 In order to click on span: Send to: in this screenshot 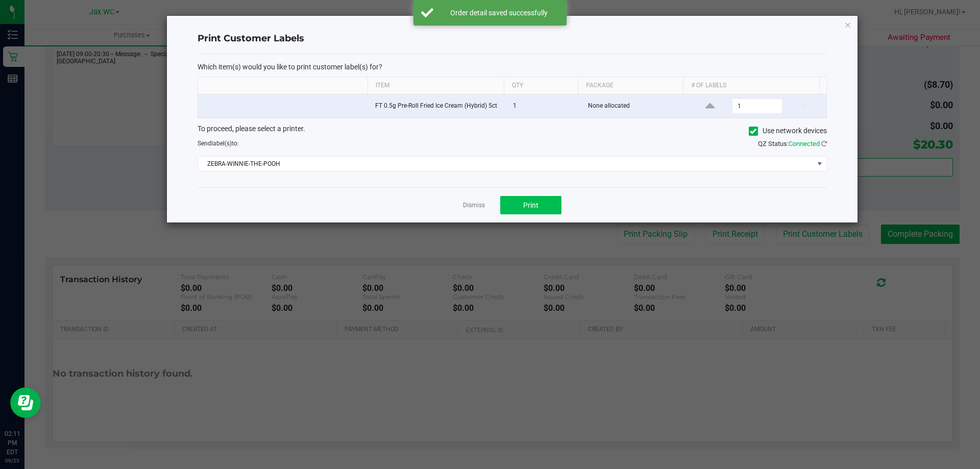, I will do `click(218, 143)`.